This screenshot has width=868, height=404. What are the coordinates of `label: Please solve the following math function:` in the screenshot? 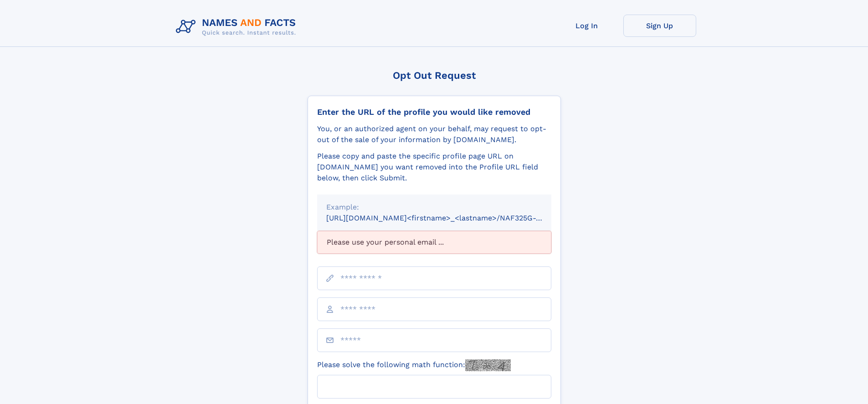 It's located at (414, 365).